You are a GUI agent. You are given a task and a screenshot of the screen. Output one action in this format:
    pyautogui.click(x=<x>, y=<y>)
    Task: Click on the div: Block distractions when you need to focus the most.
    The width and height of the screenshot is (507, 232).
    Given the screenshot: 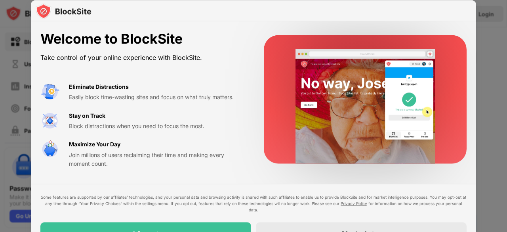 What is the action you would take?
    pyautogui.click(x=157, y=126)
    